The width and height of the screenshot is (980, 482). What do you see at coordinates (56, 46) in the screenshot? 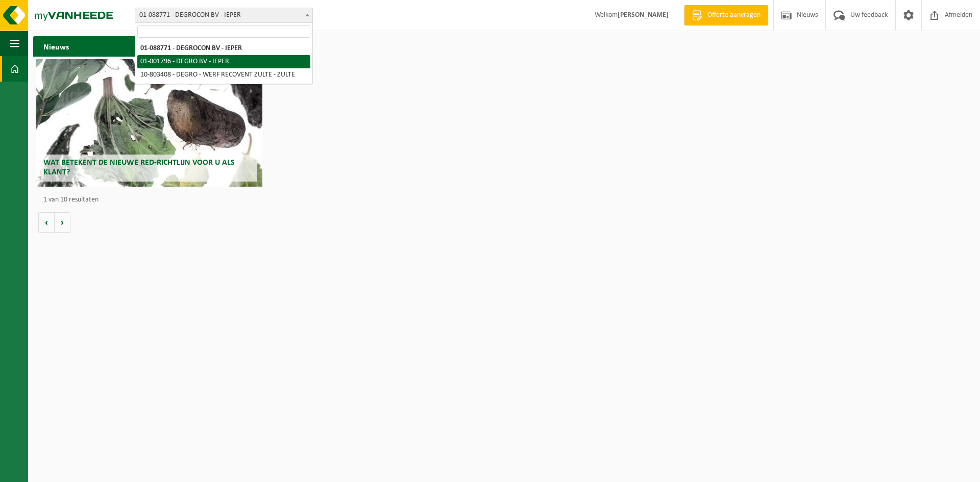
I see `h2: Nieuws` at bounding box center [56, 46].